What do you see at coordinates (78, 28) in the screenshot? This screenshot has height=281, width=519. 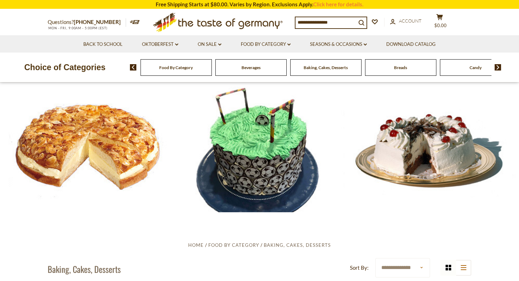 I see `span: MON - FRI, 9:00AM - 5:00PM (EST)` at bounding box center [78, 28].